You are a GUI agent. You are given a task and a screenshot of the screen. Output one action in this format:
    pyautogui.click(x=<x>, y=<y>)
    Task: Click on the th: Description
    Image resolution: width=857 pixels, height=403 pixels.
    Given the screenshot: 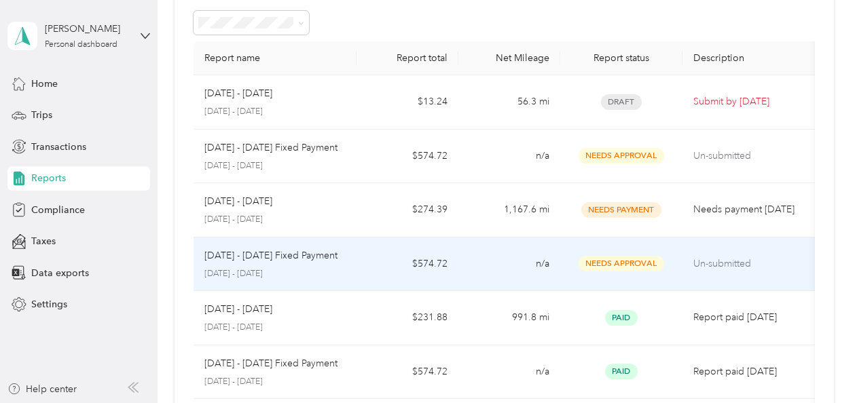 What is the action you would take?
    pyautogui.click(x=750, y=58)
    